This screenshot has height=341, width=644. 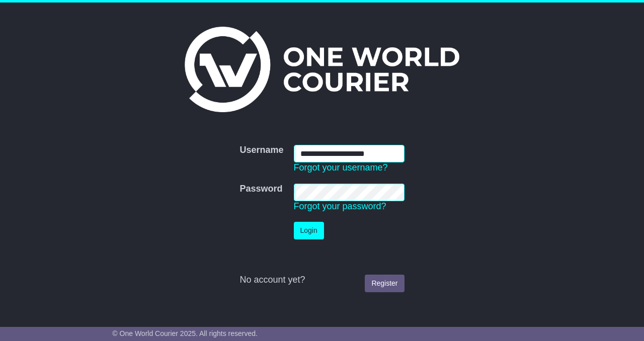 I want to click on div: No account yet?, so click(x=321, y=280).